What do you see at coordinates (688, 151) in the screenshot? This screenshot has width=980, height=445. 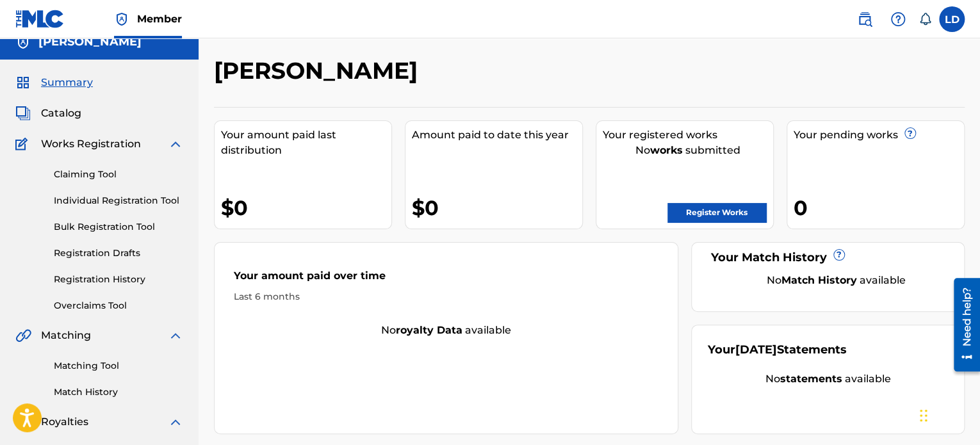 I see `div: No submitted` at bounding box center [688, 151].